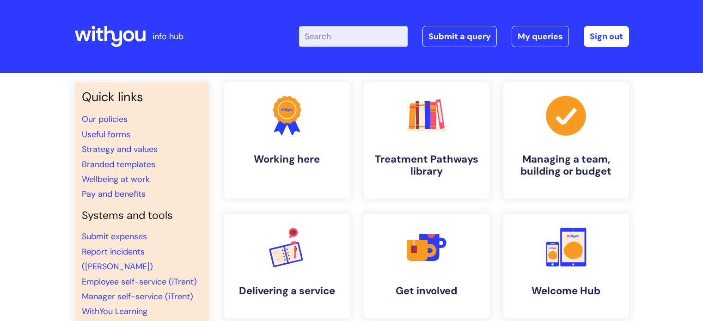  I want to click on a: WithYou Learning, so click(115, 311).